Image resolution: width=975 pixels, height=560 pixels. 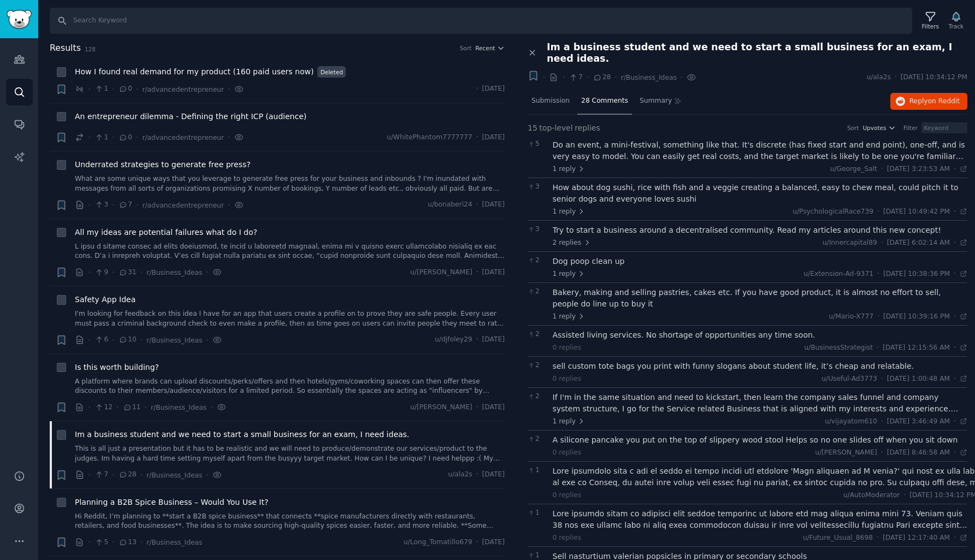 What do you see at coordinates (127, 542) in the screenshot?
I see `span: 13` at bounding box center [127, 542].